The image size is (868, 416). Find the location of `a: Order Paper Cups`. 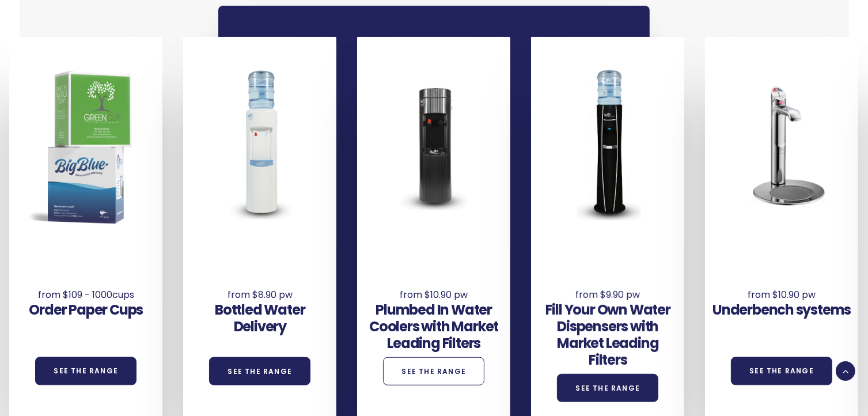

a: Order Paper Cups is located at coordinates (86, 309).